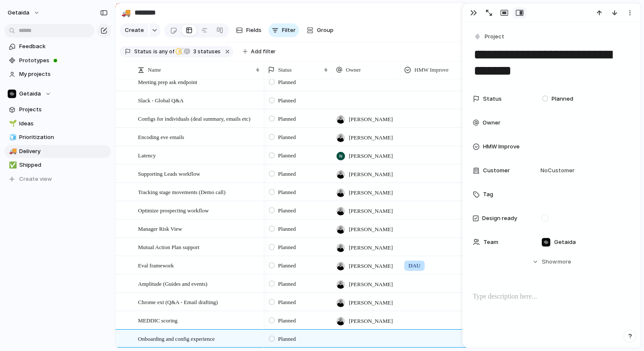 Image resolution: width=644 pixels, height=351 pixels. Describe the element at coordinates (167, 82) in the screenshot. I see `span: Meeting prep ask endpoint` at that location.